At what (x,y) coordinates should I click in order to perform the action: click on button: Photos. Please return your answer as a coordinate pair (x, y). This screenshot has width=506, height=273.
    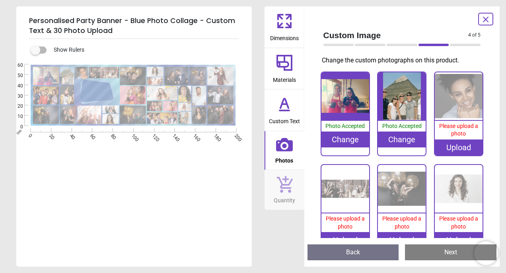
    Looking at the image, I should click on (285, 151).